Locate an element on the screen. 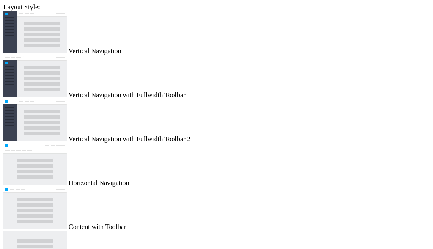  span: Vertical Navigation with Fullwidth Toolbar is located at coordinates (127, 95).